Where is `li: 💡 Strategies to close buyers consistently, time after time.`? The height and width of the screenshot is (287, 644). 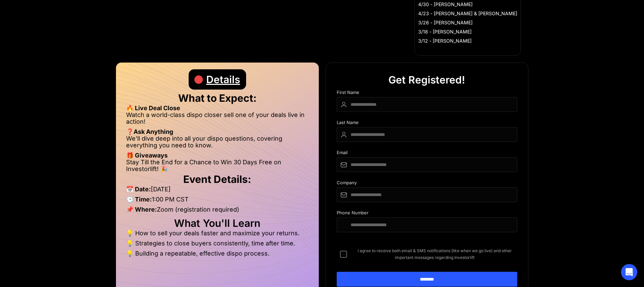 li: 💡 Strategies to close buyers consistently, time after time. is located at coordinates (217, 245).